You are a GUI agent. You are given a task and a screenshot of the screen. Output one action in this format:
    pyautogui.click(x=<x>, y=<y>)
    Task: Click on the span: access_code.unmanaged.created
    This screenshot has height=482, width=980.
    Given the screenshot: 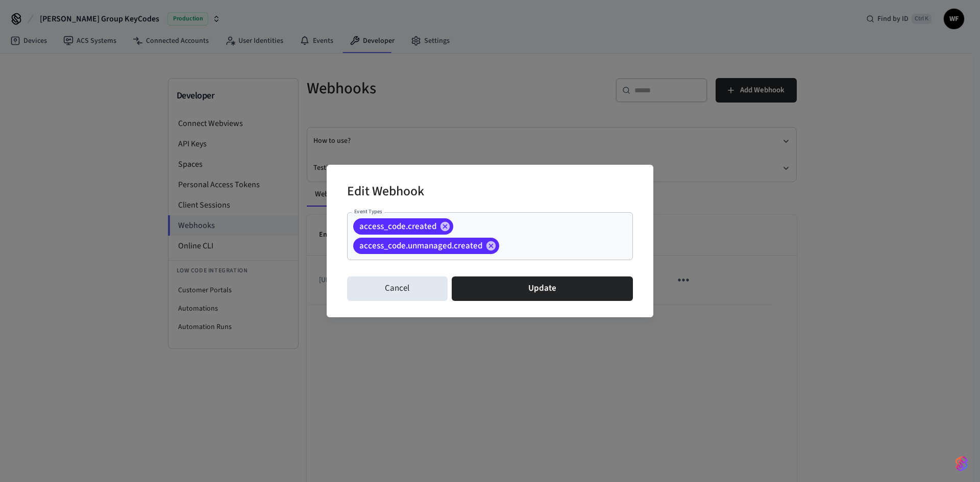 What is the action you would take?
    pyautogui.click(x=421, y=246)
    